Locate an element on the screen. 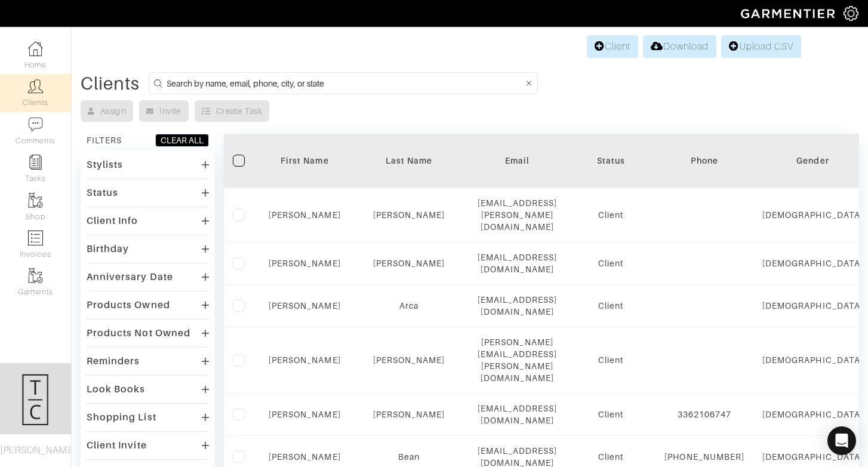  div: 3362106747 is located at coordinates (704, 414).